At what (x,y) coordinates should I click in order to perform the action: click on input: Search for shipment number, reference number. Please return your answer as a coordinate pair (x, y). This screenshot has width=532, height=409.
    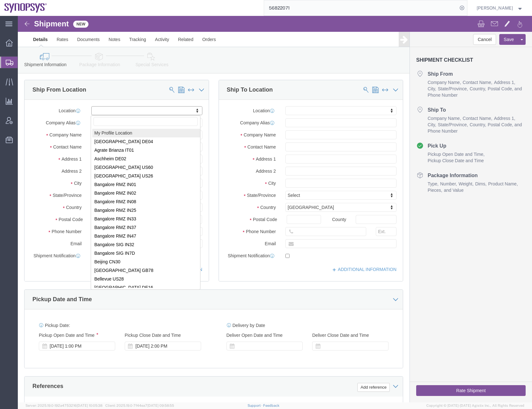
    Looking at the image, I should click on (361, 8).